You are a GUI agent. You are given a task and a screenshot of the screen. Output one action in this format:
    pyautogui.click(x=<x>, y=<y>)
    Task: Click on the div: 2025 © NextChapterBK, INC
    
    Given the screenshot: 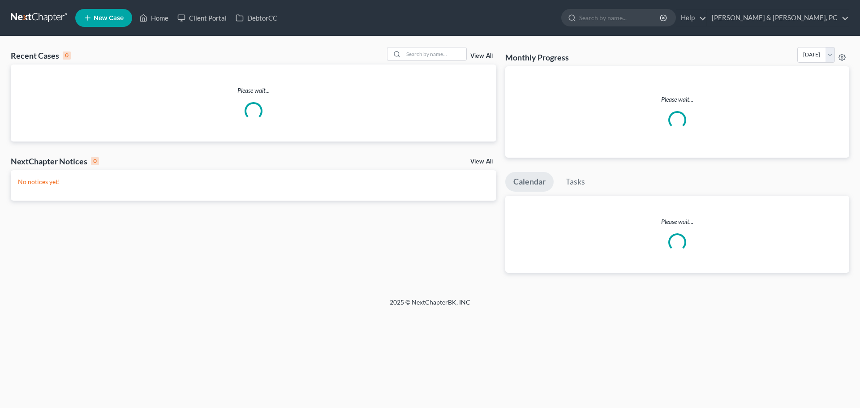 What is the action you would take?
    pyautogui.click(x=430, y=306)
    